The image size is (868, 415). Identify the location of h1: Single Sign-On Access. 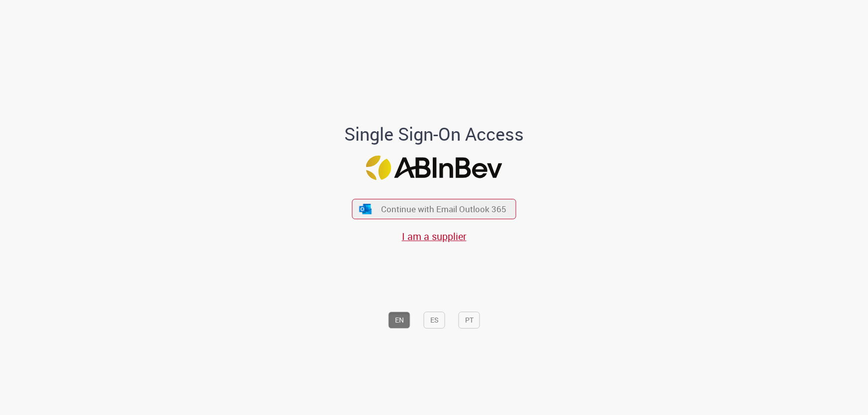
(434, 134).